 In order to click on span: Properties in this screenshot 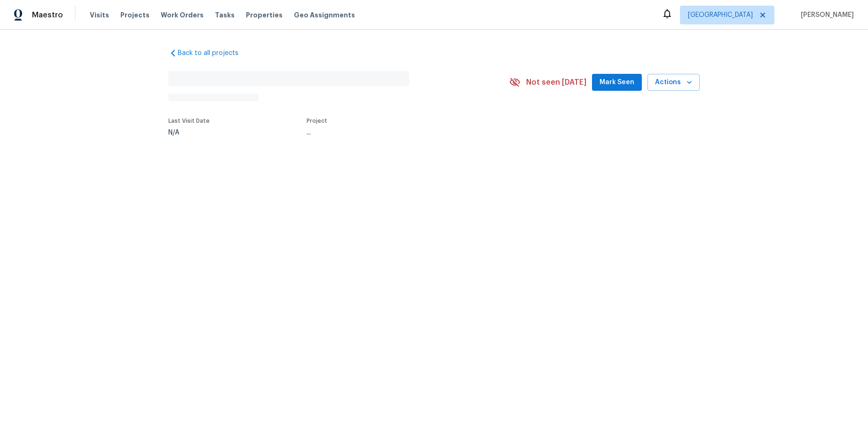, I will do `click(264, 15)`.